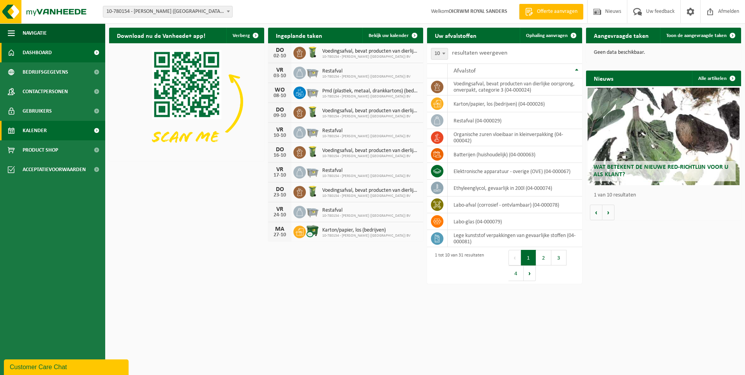 The image size is (745, 375). What do you see at coordinates (187, 101) in the screenshot?
I see `img: Download de VHEPlus App` at bounding box center [187, 101].